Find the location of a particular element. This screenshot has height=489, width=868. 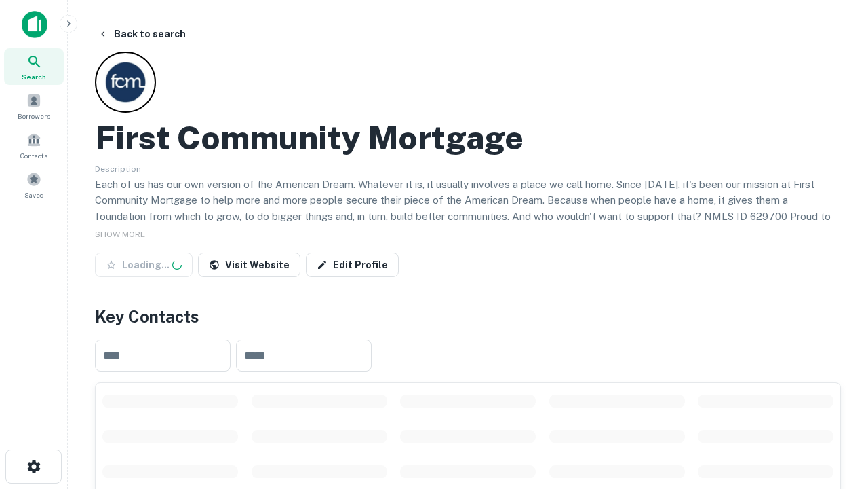

a: Borrowers is located at coordinates (34, 106).